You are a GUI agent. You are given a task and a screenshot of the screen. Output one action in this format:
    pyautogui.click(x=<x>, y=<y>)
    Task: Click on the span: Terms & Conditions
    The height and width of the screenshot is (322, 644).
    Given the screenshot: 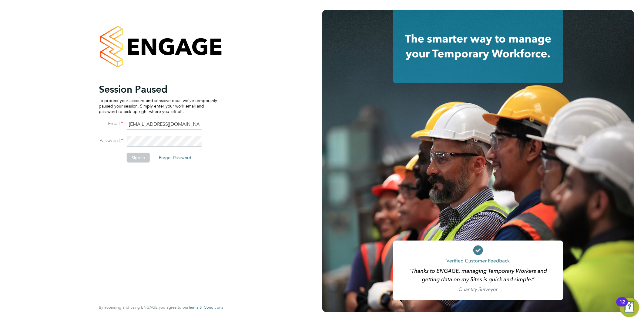 What is the action you would take?
    pyautogui.click(x=205, y=307)
    